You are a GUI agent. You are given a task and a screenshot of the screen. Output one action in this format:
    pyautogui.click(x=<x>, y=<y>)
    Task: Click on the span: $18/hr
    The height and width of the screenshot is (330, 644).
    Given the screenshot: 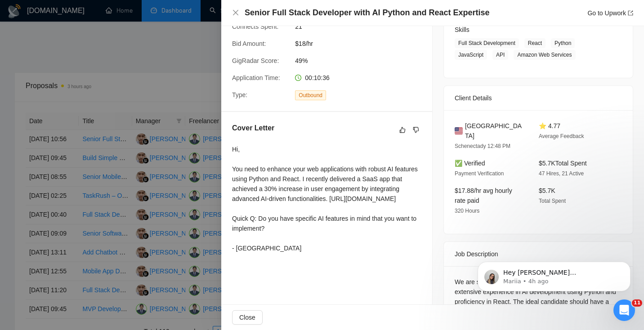 What is the action you would take?
    pyautogui.click(x=362, y=44)
    